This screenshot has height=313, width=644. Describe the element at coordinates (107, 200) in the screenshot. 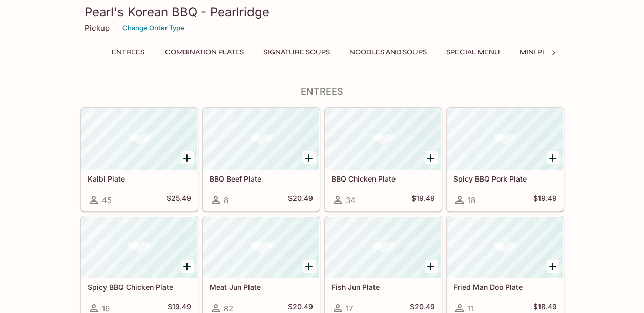

I see `span: 45` at that location.